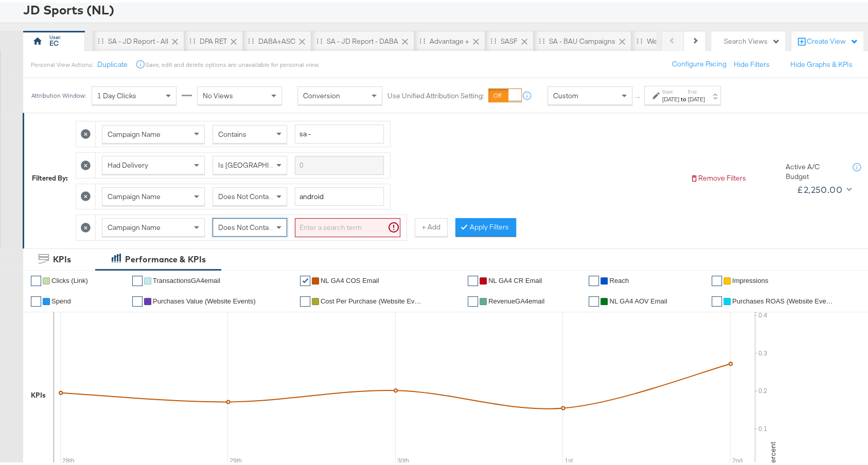 The width and height of the screenshot is (868, 465). What do you see at coordinates (638, 298) in the screenshot?
I see `span: NL GA4 AOV Email` at bounding box center [638, 298].